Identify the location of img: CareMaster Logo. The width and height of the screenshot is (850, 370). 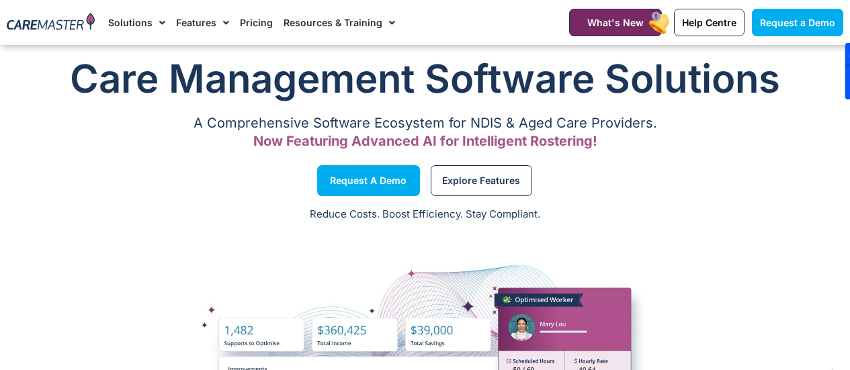
(50, 22).